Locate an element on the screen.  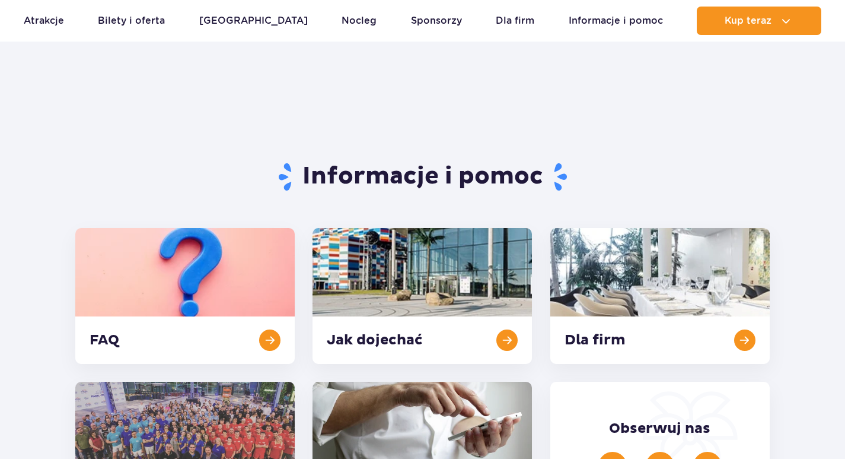
span: Obserwuj nas is located at coordinates (660, 428).